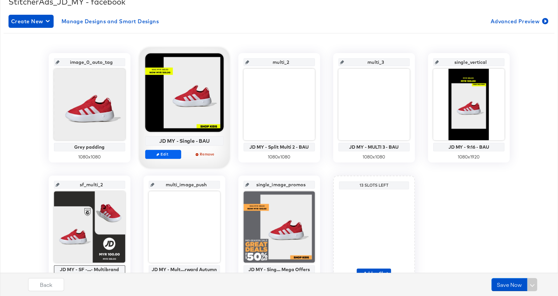 The height and width of the screenshot is (296, 558). I want to click on div: JD MY - Split Multi 2 - BAU, so click(279, 147).